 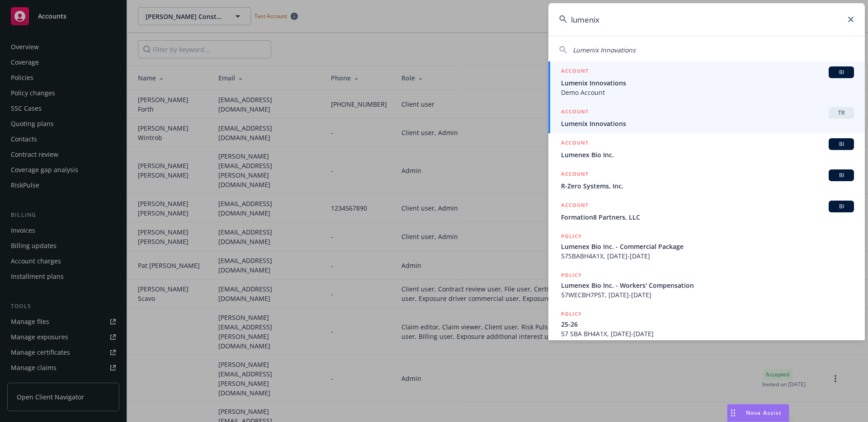 What do you see at coordinates (707, 324) in the screenshot?
I see `span: 25-26` at bounding box center [707, 324].